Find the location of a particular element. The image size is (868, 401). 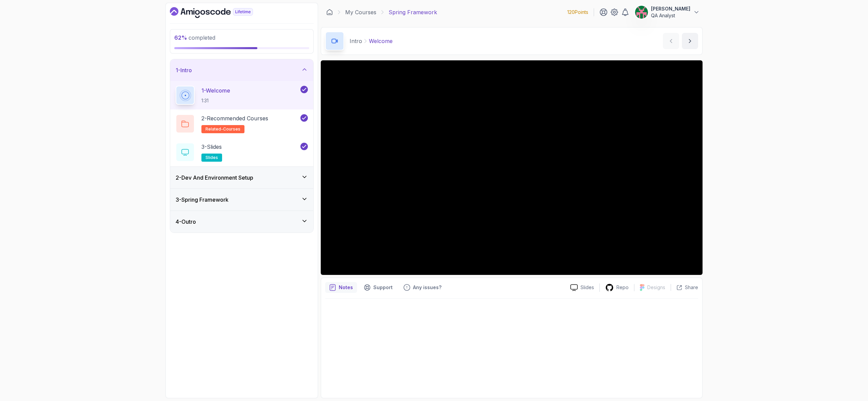

button: 2-Dev And Environment Setup is located at coordinates (242, 177).